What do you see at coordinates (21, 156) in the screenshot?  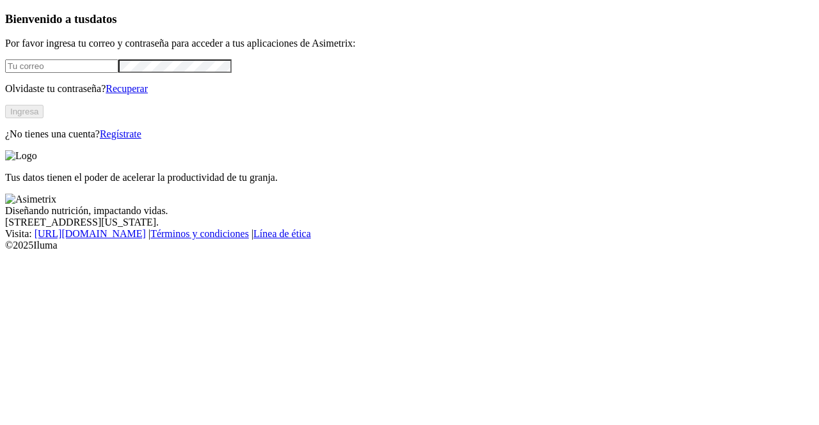 I see `img: Logo` at bounding box center [21, 156].